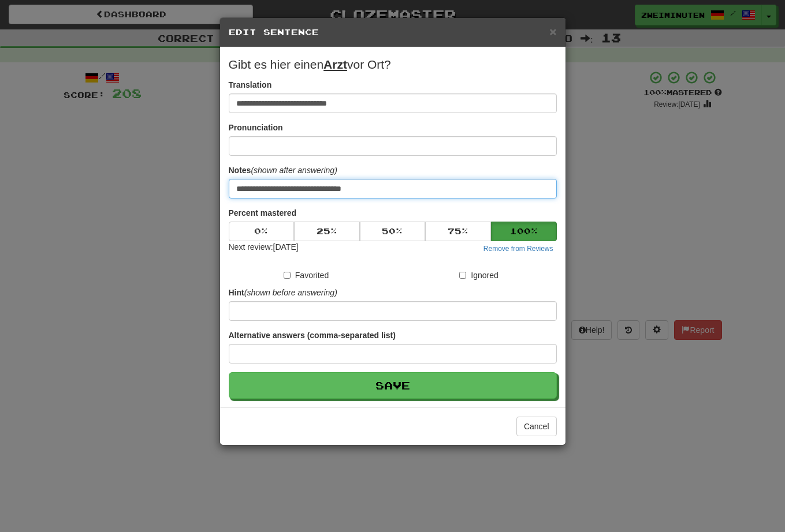  Describe the element at coordinates (312, 335) in the screenshot. I see `label: Alternative answers (comma-separated list)` at that location.